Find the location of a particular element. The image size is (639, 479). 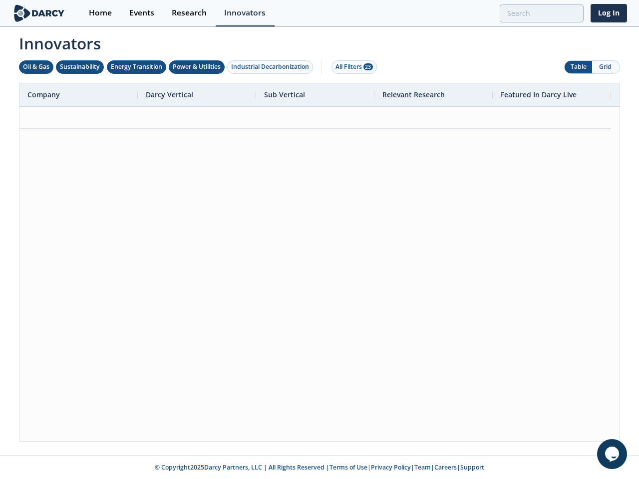

span: Company is located at coordinates (43, 94).